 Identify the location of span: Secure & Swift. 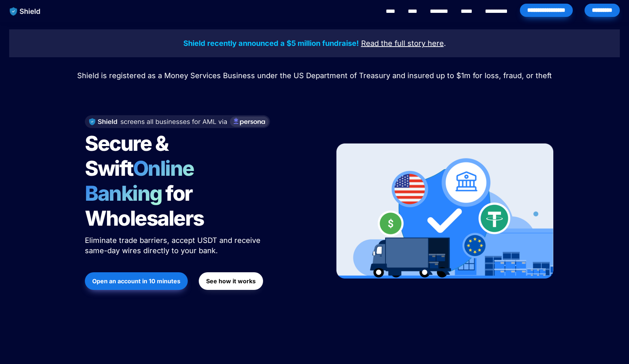
(128, 156).